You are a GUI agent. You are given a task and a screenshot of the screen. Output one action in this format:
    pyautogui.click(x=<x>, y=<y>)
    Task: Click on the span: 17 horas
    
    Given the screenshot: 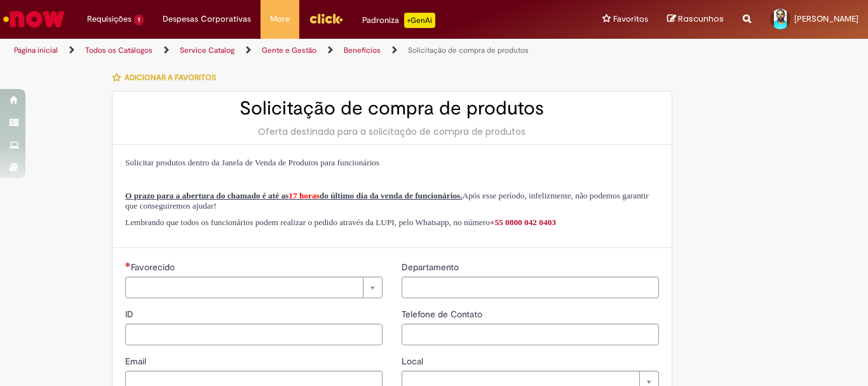 What is the action you would take?
    pyautogui.click(x=303, y=195)
    